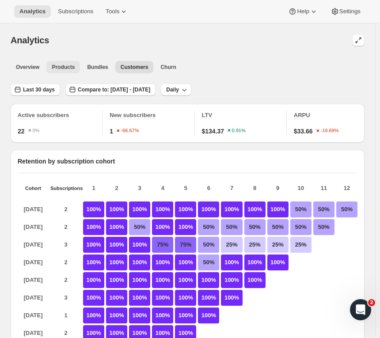 This screenshot has width=380, height=338. What do you see at coordinates (302, 115) in the screenshot?
I see `span: ARPU` at bounding box center [302, 115].